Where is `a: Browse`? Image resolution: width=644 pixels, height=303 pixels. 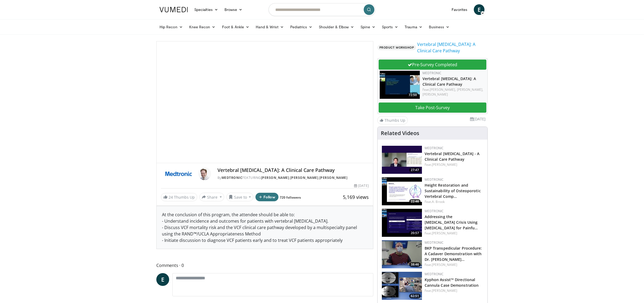 a: Browse is located at coordinates (233, 9).